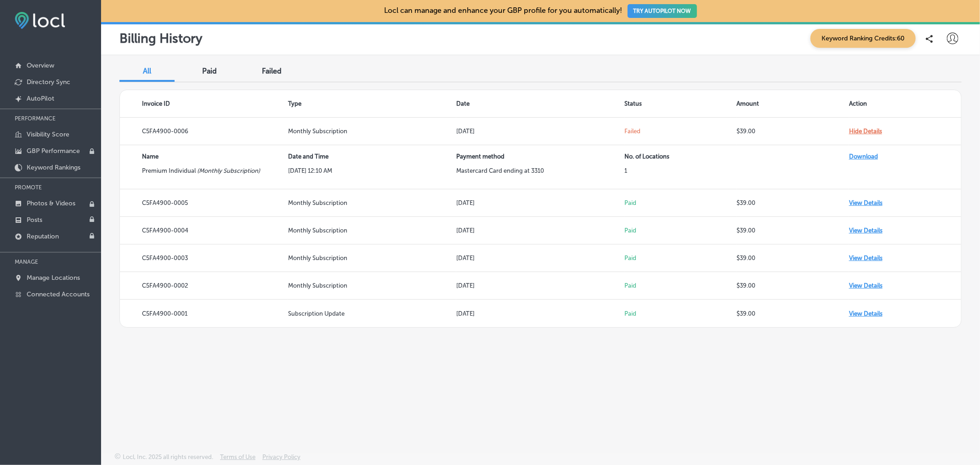 This screenshot has height=465, width=980. Describe the element at coordinates (49, 81) in the screenshot. I see `p: Directory Sync` at that location.